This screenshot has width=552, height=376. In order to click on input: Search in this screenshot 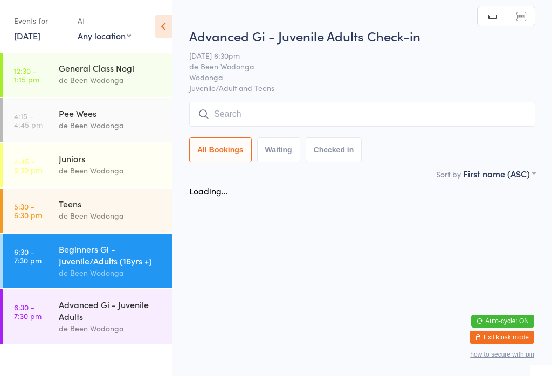, I will do `click(362, 114)`.